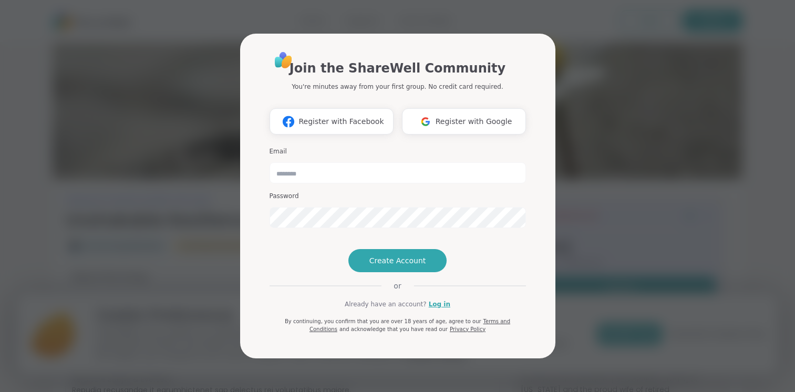 This screenshot has width=795, height=392. Describe the element at coordinates (398, 196) in the screenshot. I see `h3: Password` at that location.